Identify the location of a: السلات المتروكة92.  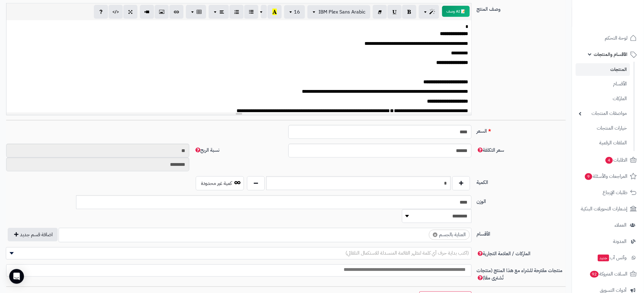
(608, 274).